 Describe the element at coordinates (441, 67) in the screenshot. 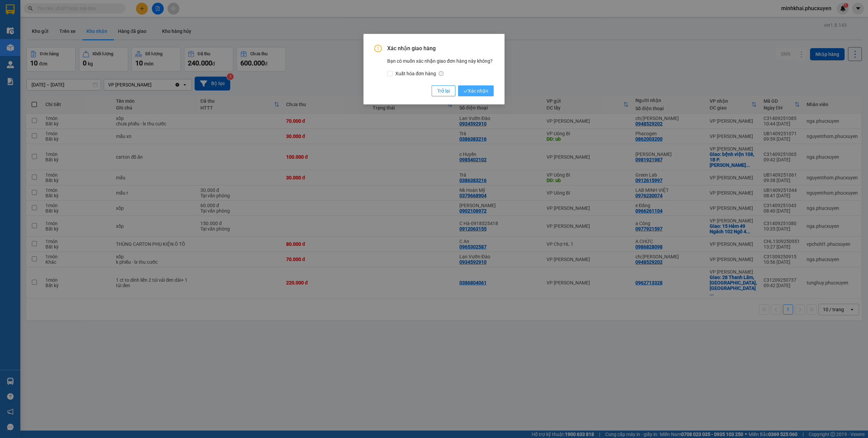

I see `div: Bạn có muốn xác nhận giao đơn hàng này không?` at that location.